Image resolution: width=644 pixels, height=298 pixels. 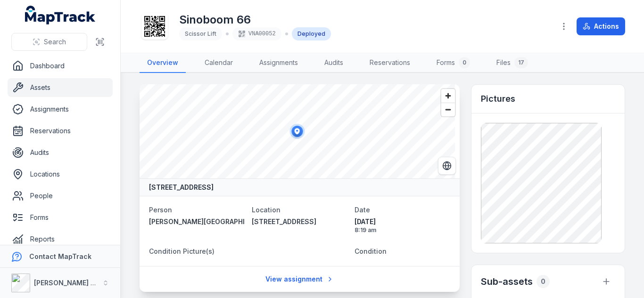 What do you see at coordinates (370, 251) in the screenshot?
I see `span: Condition` at bounding box center [370, 251].